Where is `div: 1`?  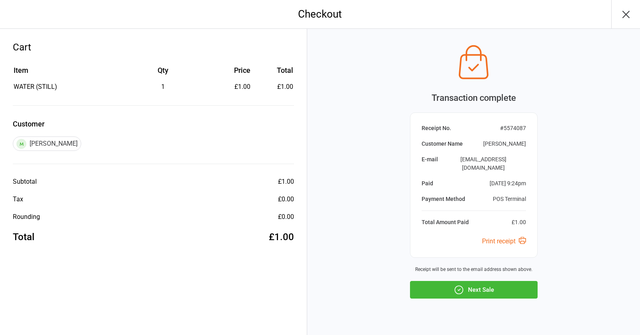 div: 1 is located at coordinates (163, 87).